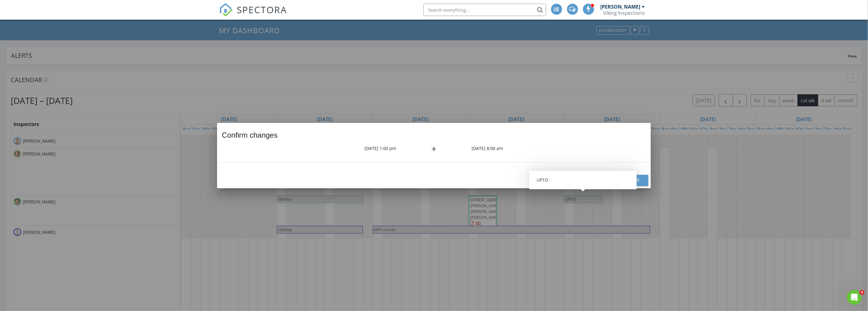 The height and width of the screenshot is (311, 868). I want to click on span: 4, so click(862, 293).